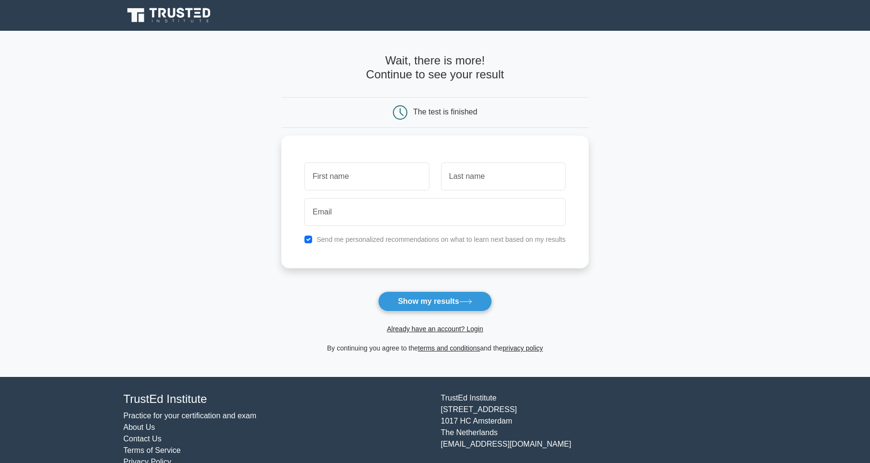 Image resolution: width=870 pixels, height=463 pixels. Describe the element at coordinates (435, 302) in the screenshot. I see `button: Show my results` at that location.